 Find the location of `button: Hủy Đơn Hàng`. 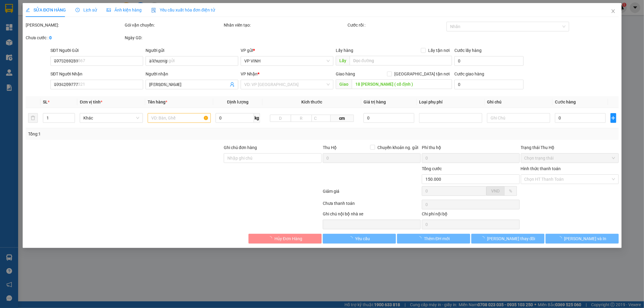

button: Hủy Đơn Hàng is located at coordinates (285, 239).